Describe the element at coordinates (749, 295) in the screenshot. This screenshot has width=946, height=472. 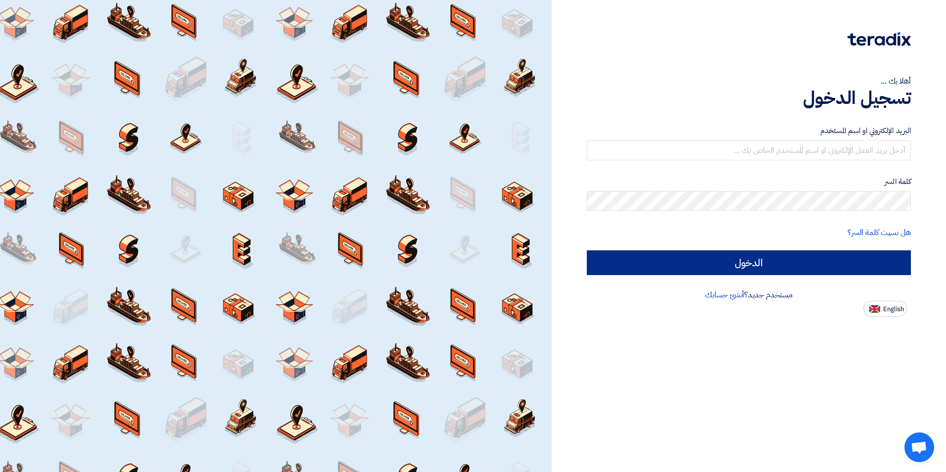
I see `div: مستخدم جديد؟` at that location.